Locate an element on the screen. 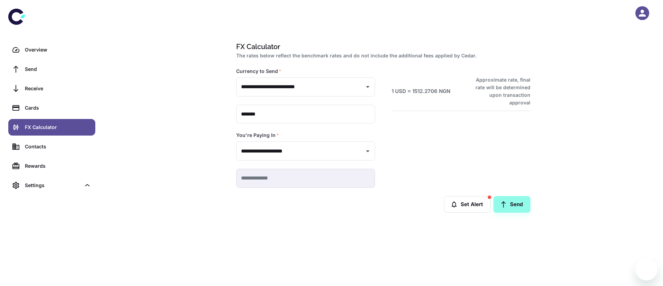 The width and height of the screenshot is (663, 286). h6: Approximate rate, final rate will be determined upon transaction approval is located at coordinates (499, 91).